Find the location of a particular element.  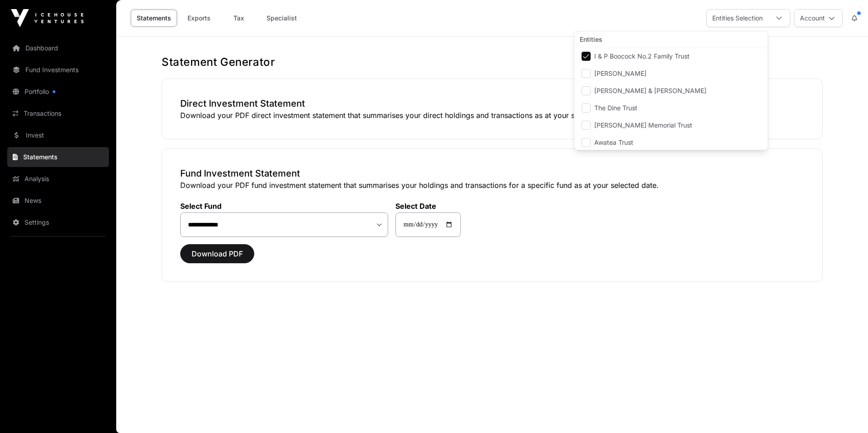

a: Download PDF is located at coordinates (217, 258).